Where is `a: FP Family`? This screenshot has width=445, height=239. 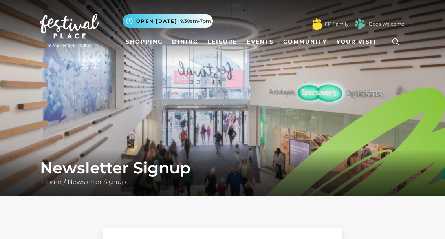 a: FP Family is located at coordinates (336, 24).